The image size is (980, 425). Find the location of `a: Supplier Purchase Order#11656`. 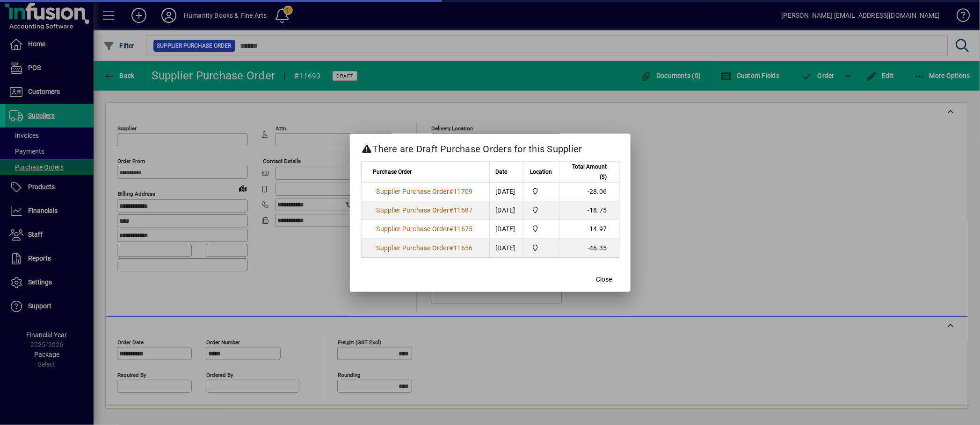

a: Supplier Purchase Order#11656 is located at coordinates (424, 248).